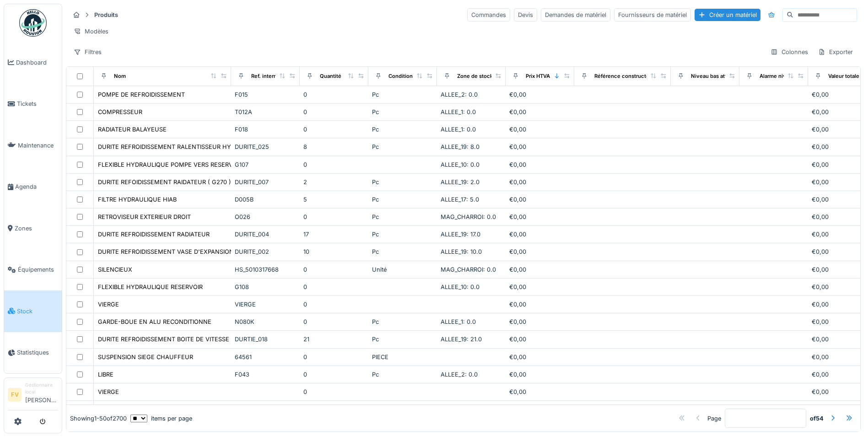 The image size is (868, 437). Describe the element at coordinates (266, 164) in the screenshot. I see `div: G107` at that location.